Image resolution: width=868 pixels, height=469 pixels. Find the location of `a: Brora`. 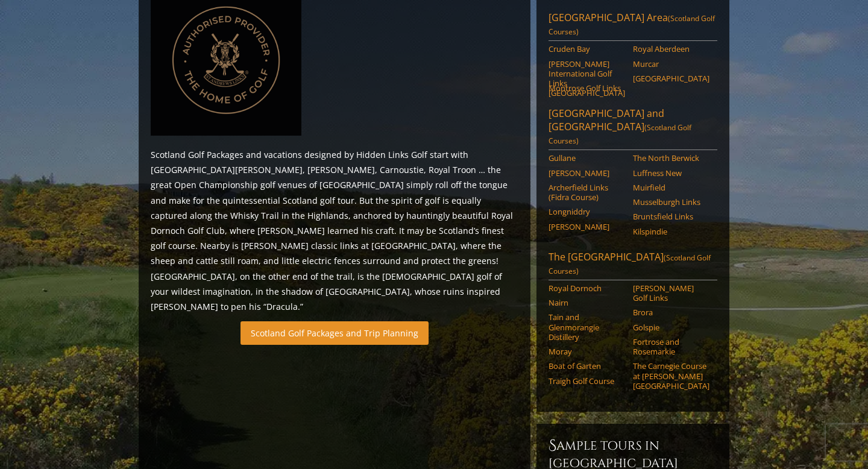

a: Brora is located at coordinates (671, 312).